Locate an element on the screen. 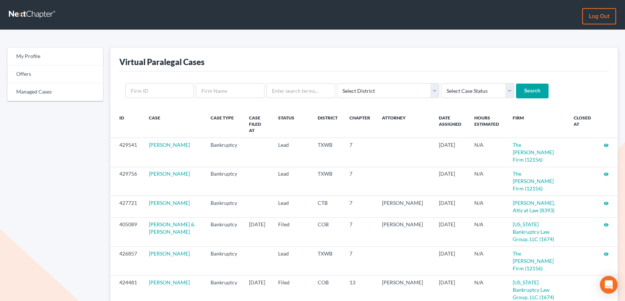  th: Case Type is located at coordinates (224, 124).